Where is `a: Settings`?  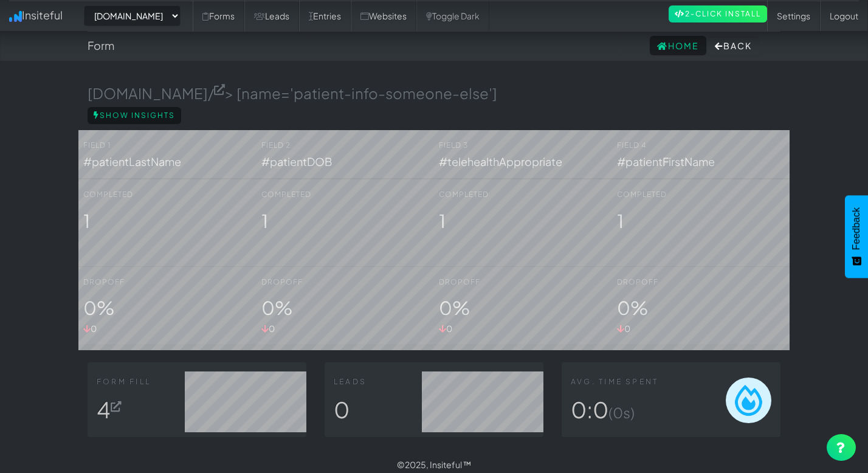
a: Settings is located at coordinates (794, 16).